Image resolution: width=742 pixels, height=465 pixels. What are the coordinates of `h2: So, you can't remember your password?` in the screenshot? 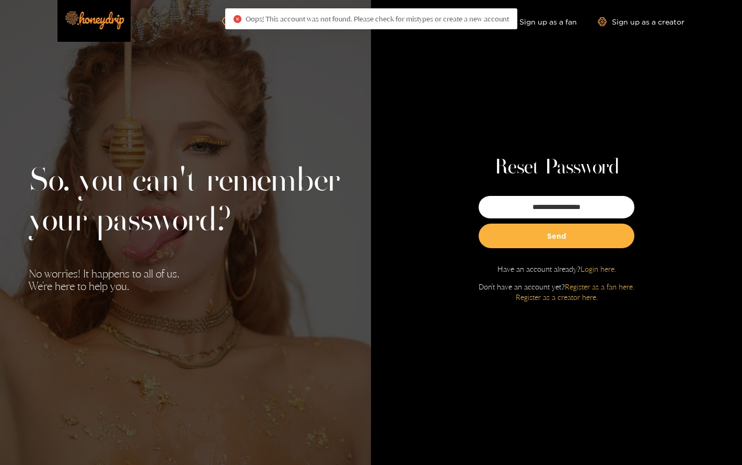 It's located at (186, 202).